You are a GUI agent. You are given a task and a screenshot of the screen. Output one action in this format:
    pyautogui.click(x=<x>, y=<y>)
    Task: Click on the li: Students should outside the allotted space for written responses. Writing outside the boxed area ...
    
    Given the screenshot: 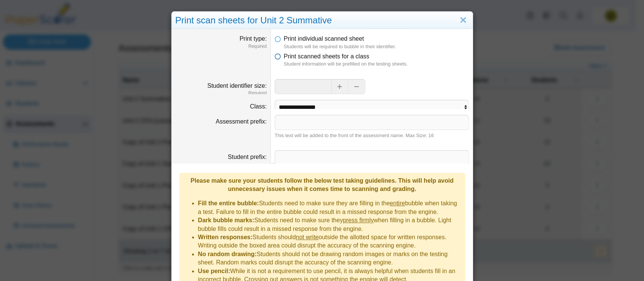 What is the action you would take?
    pyautogui.click(x=330, y=242)
    